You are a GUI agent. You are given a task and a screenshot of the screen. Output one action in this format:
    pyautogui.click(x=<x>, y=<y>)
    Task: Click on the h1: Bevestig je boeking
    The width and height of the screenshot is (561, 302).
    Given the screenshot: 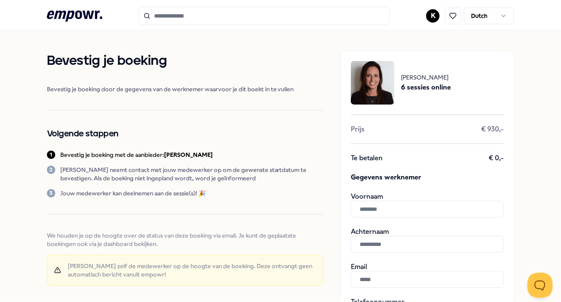 What is the action you would take?
    pyautogui.click(x=186, y=61)
    